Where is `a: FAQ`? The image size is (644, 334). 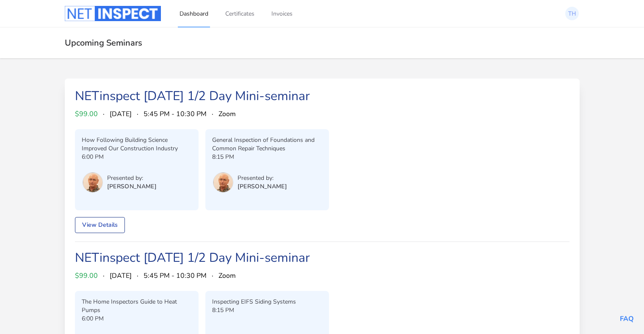 a: FAQ is located at coordinates (627, 319).